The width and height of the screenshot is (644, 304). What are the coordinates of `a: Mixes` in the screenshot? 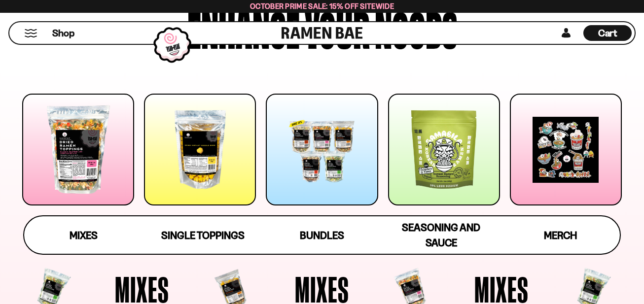 It's located at (84, 235).